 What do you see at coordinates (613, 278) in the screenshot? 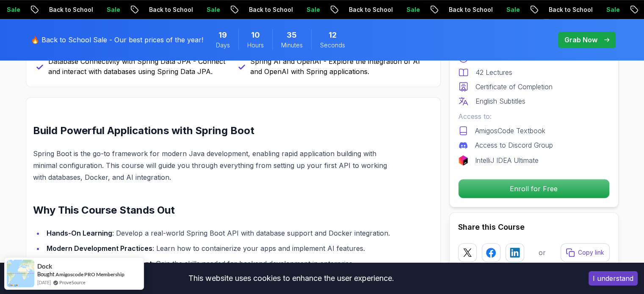
I see `button: Accept cookies` at bounding box center [613, 278].